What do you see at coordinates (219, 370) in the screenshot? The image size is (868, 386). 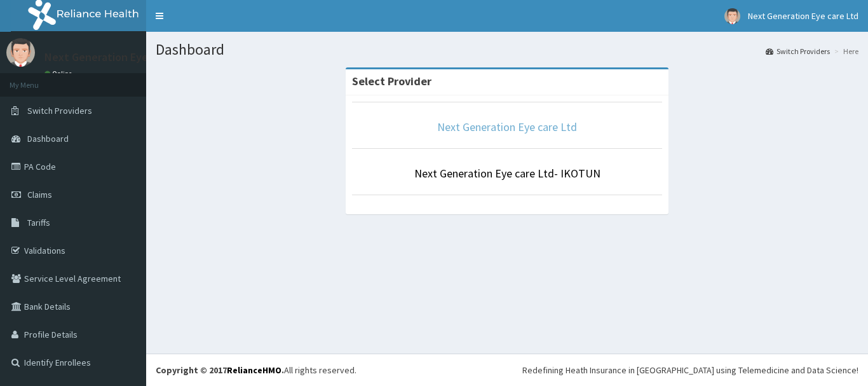 I see `strong: Copyright © 2017 .` at bounding box center [219, 370].